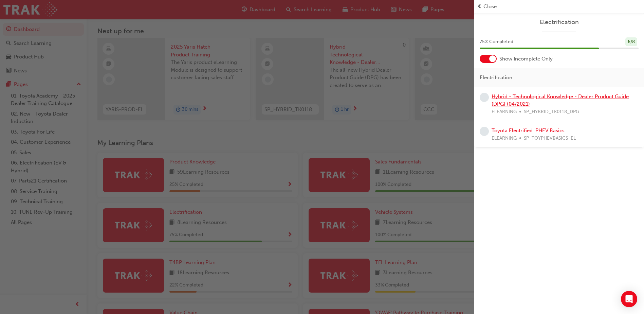 The height and width of the screenshot is (314, 644). Describe the element at coordinates (631, 42) in the screenshot. I see `div: 6 / 8` at that location.